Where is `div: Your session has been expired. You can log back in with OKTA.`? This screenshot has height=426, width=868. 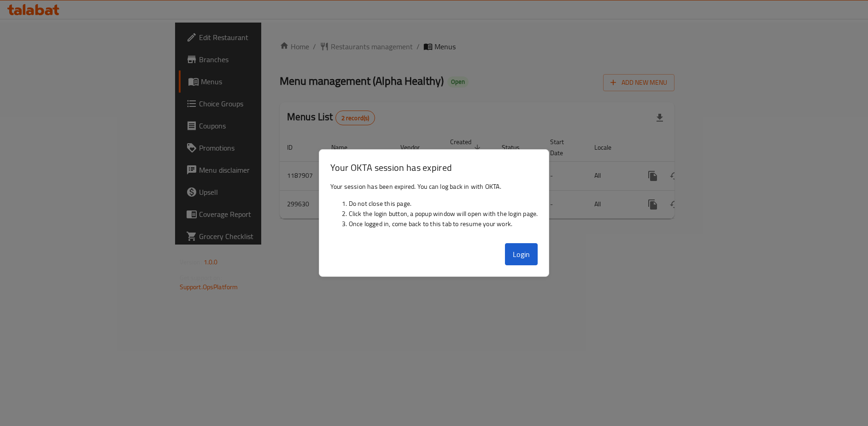
div: Your session has been expired. You can log back in with OKTA. is located at coordinates (434, 209).